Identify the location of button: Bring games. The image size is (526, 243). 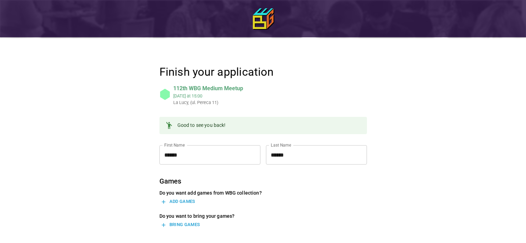
(180, 225).